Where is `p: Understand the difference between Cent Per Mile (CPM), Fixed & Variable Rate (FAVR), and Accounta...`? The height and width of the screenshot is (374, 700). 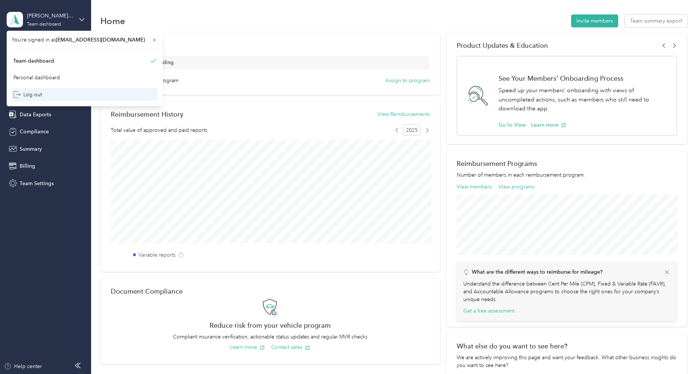 p: Understand the difference between Cent Per Mile (CPM), Fixed & Variable Rate (FAVR), and Accounta... is located at coordinates (567, 291).